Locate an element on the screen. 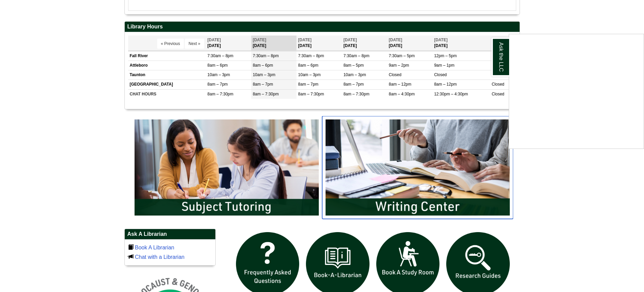 The image size is (644, 292). td: Attleboro is located at coordinates (167, 66).